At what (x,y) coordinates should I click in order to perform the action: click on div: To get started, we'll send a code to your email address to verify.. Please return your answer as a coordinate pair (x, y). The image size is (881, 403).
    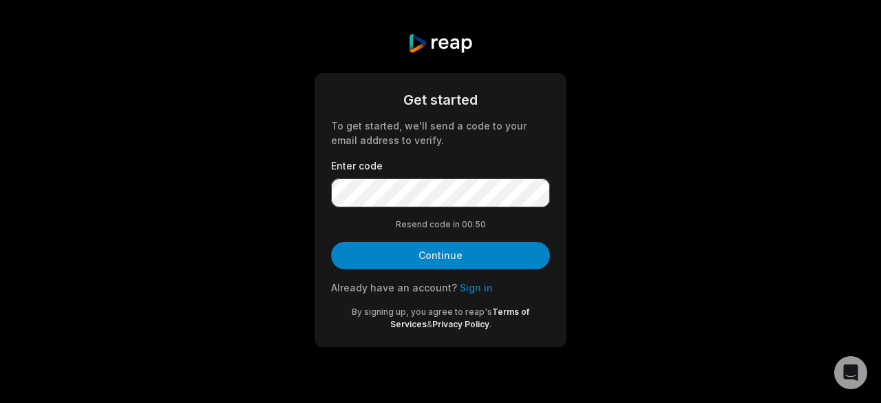
    Looking at the image, I should click on (440, 133).